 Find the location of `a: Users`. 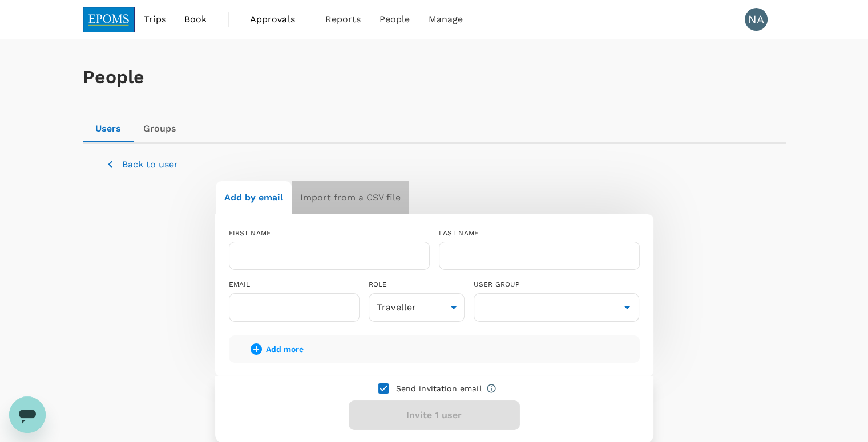

a: Users is located at coordinates (108, 129).